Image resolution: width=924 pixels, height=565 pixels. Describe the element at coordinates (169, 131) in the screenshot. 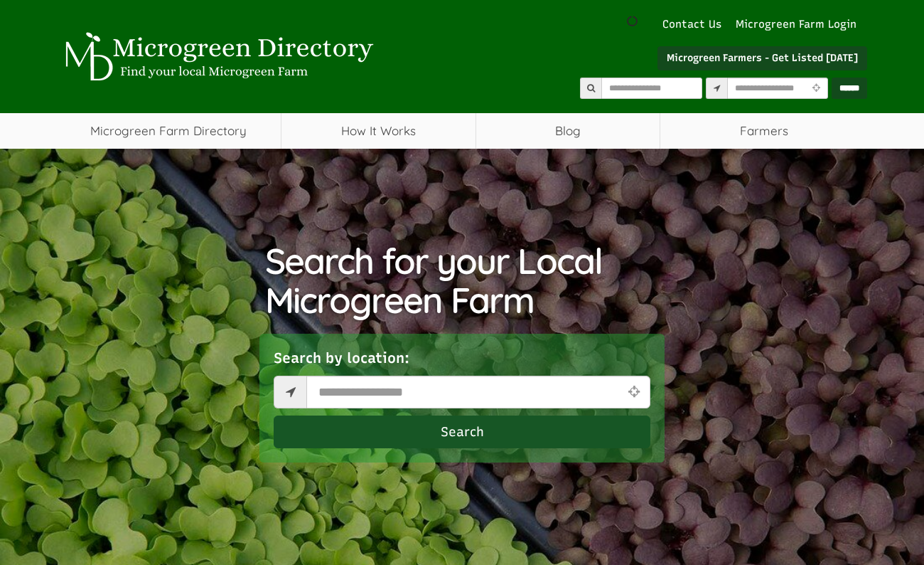

I see `a: Microgreen Farm Directory` at that location.